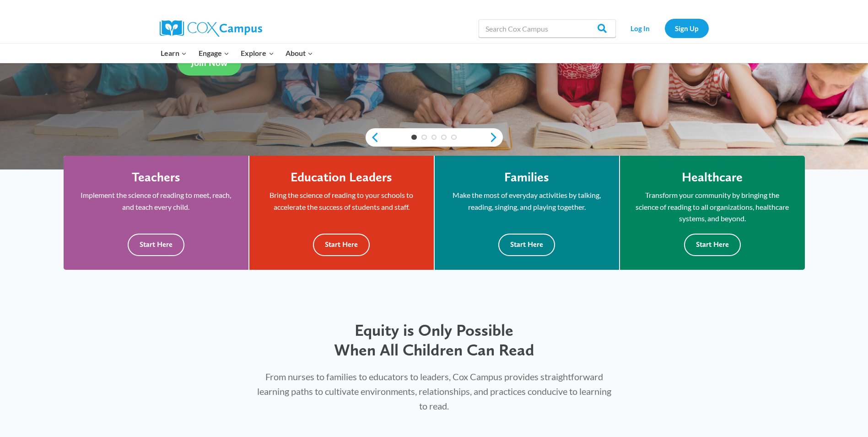 The image size is (868, 437). I want to click on h4: Teachers, so click(156, 177).